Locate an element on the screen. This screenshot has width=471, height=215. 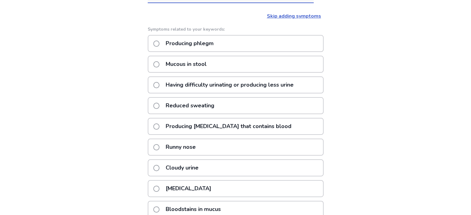
p: Cloudy urine is located at coordinates (182, 168).